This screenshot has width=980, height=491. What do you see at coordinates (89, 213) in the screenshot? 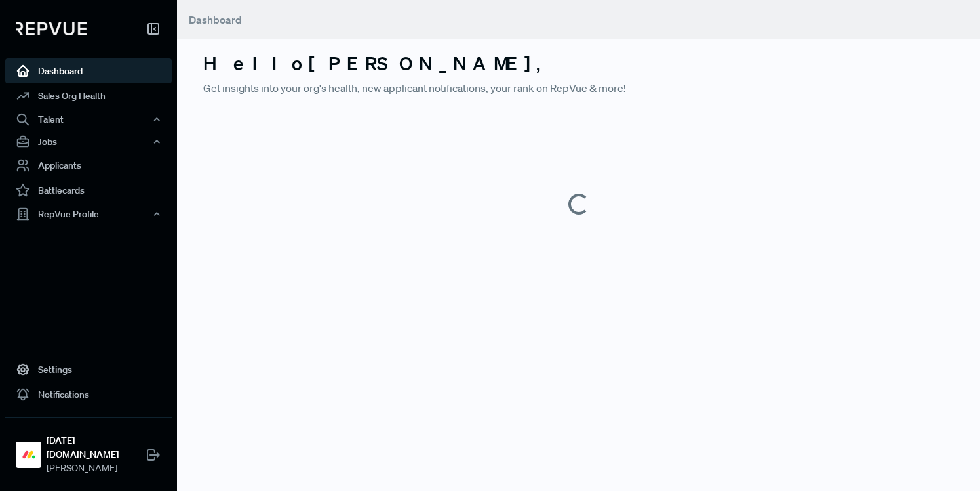
I see `button: RepVue Profile` at bounding box center [89, 213].